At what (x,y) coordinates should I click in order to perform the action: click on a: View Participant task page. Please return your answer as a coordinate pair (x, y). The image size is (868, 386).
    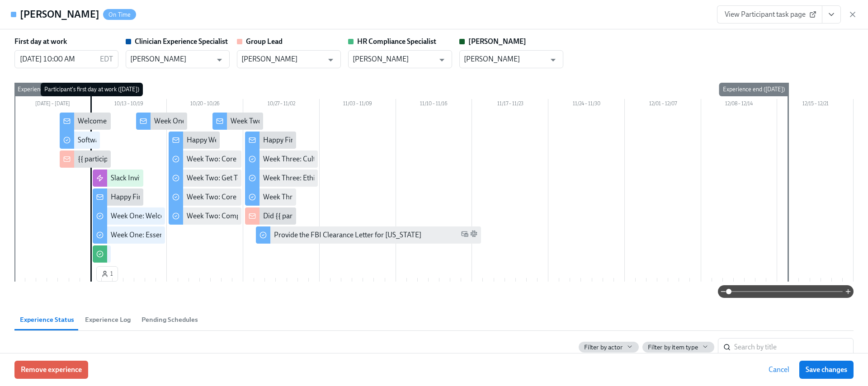
    Looking at the image, I should click on (770, 14).